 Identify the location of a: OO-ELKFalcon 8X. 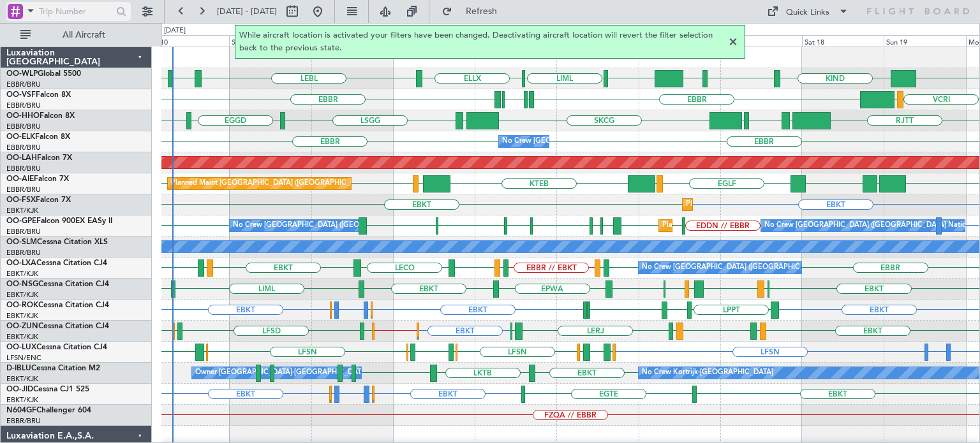
(38, 137).